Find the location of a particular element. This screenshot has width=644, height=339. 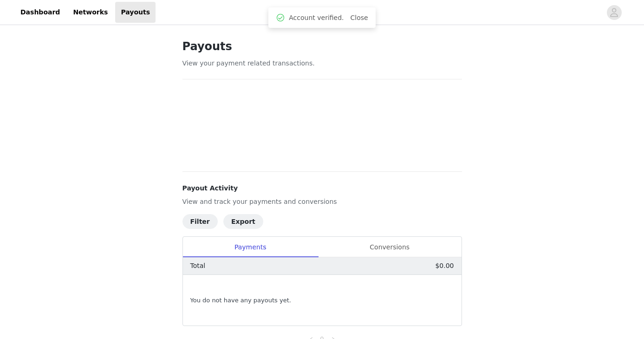

button: Filter is located at coordinates (200, 221).